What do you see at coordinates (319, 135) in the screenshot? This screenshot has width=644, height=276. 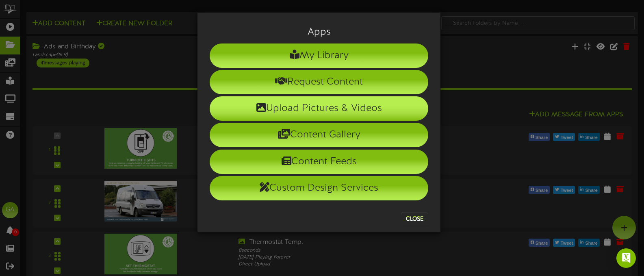 I see `li: Content Gallery` at bounding box center [319, 135].